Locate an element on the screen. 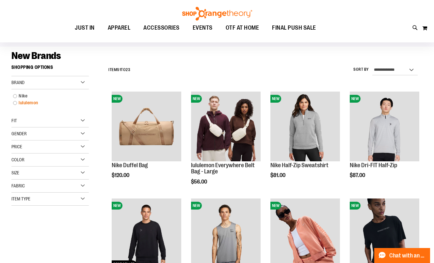  a: Nike Dri-FIT Half-ZipNEW is located at coordinates (384, 127).